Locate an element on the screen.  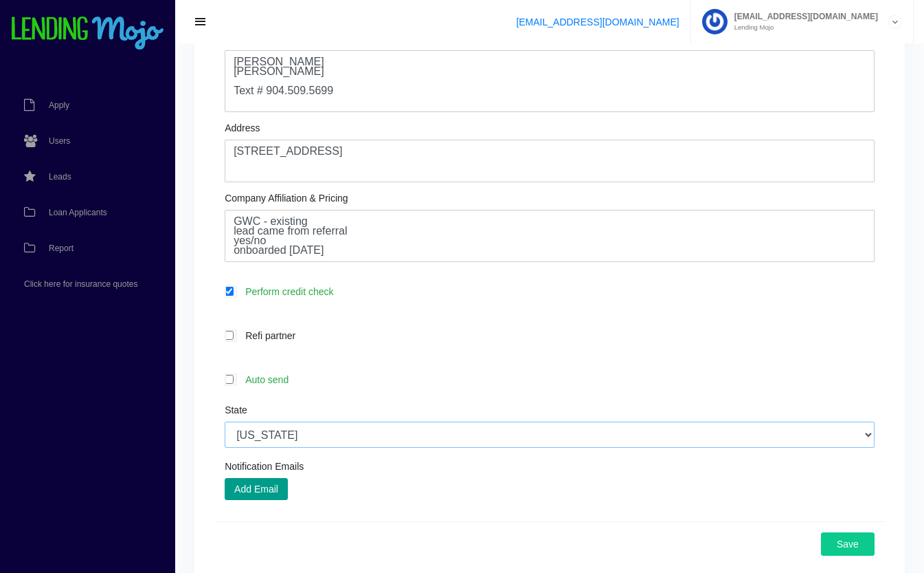
label: Refi partner is located at coordinates (557, 335).